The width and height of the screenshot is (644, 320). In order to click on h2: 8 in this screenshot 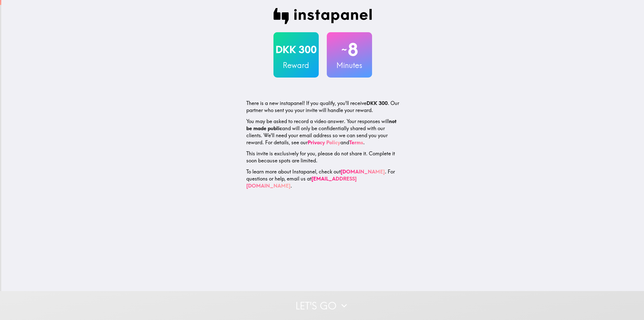, I will do `click(350, 50)`.